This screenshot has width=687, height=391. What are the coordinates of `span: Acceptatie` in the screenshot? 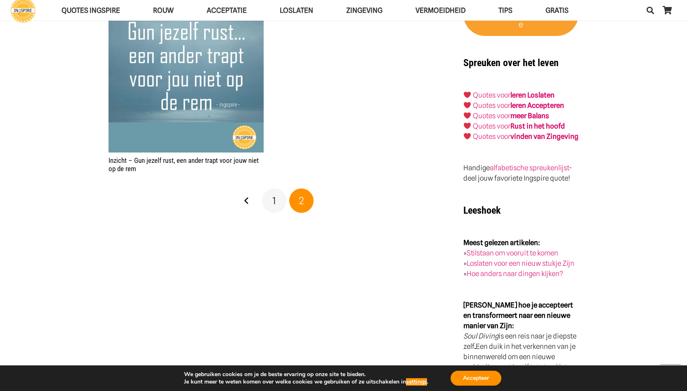 It's located at (227, 10).